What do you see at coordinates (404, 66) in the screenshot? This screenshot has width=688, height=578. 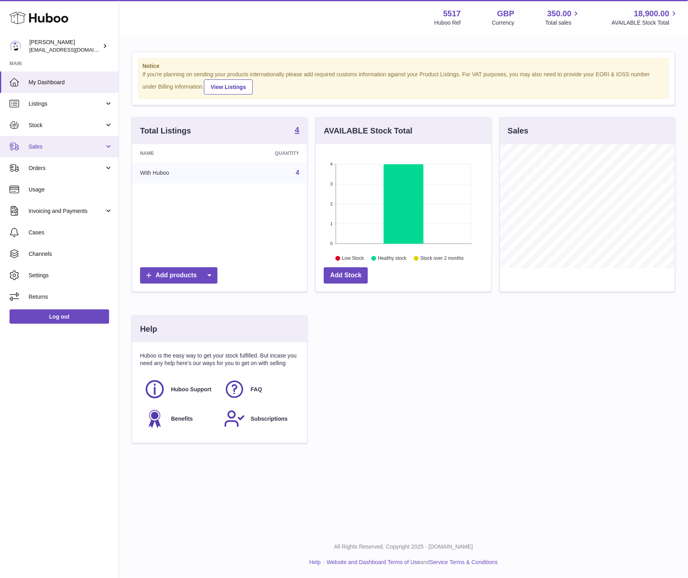 I see `strong: Notice` at bounding box center [404, 66].